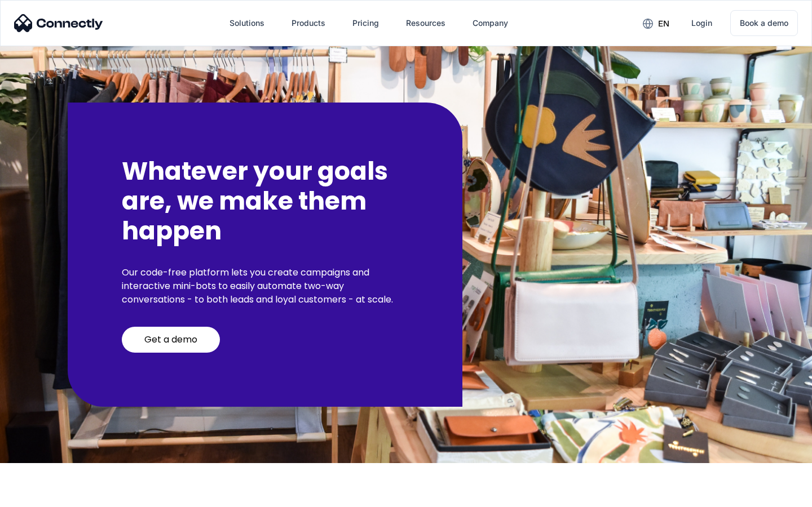  What do you see at coordinates (701, 23) in the screenshot?
I see `a: Login` at bounding box center [701, 23].